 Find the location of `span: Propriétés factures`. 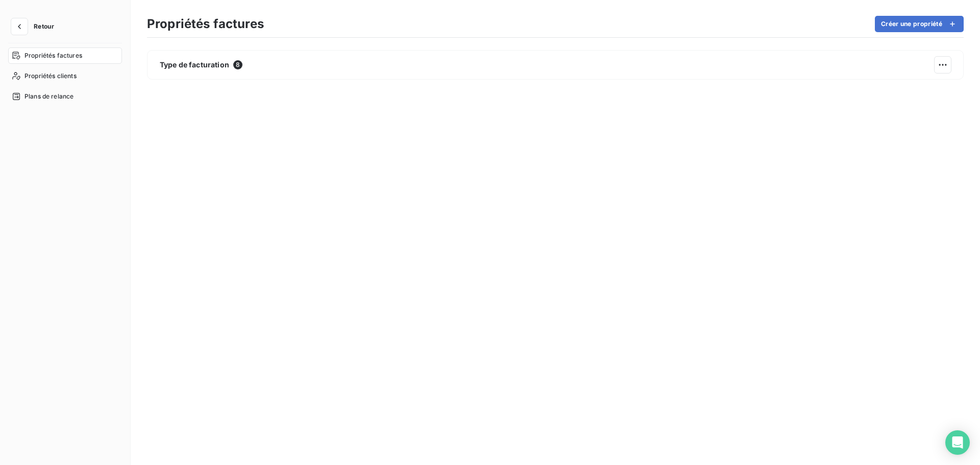

span: Propriétés factures is located at coordinates (53, 55).